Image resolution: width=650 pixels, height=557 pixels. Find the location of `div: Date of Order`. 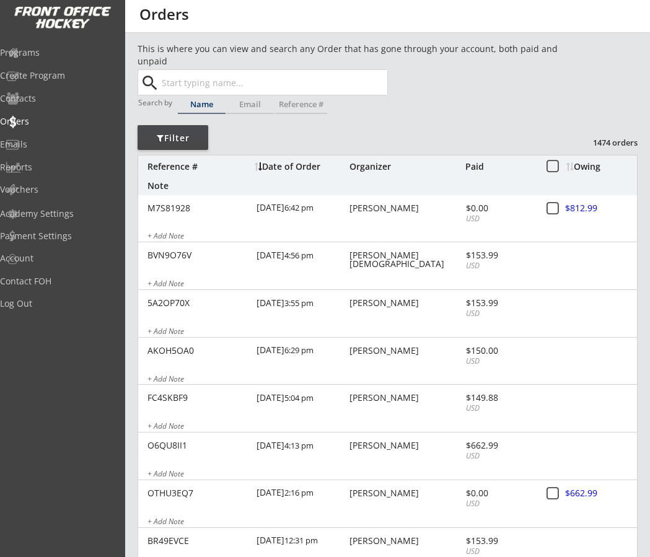

div: Date of Order is located at coordinates (300, 167).